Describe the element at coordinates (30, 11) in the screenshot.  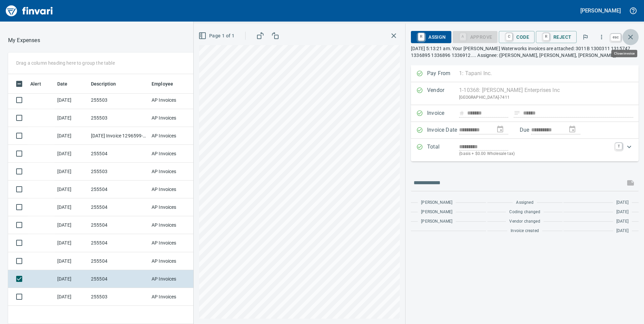
I see `a: Finvari` at that location.